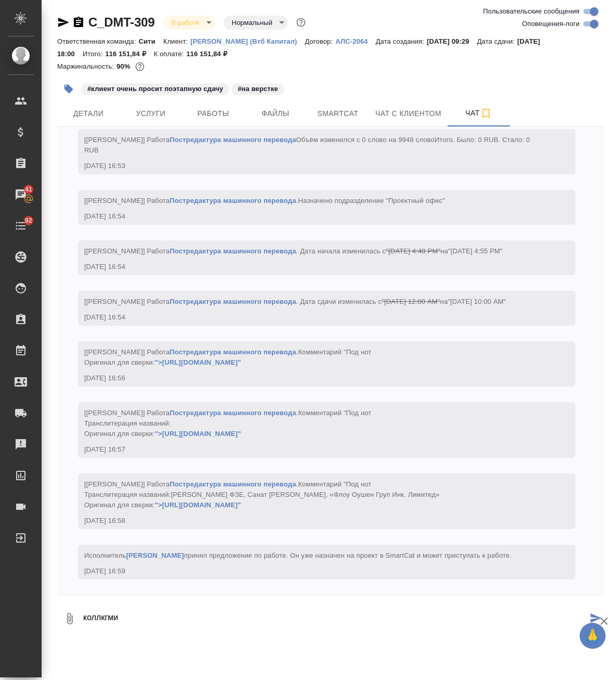 Image resolution: width=616 pixels, height=680 pixels. Describe the element at coordinates (21, 226) in the screenshot. I see `a: 92` at that location.